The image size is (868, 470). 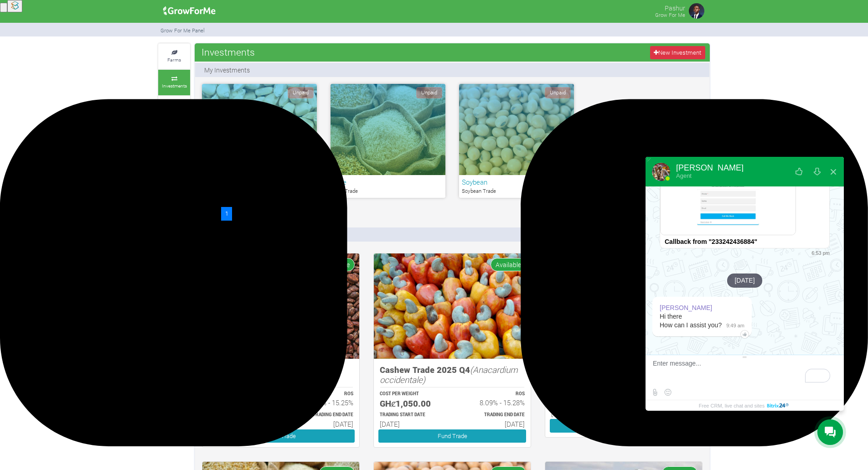 I want to click on label: Send file, so click(x=655, y=392).